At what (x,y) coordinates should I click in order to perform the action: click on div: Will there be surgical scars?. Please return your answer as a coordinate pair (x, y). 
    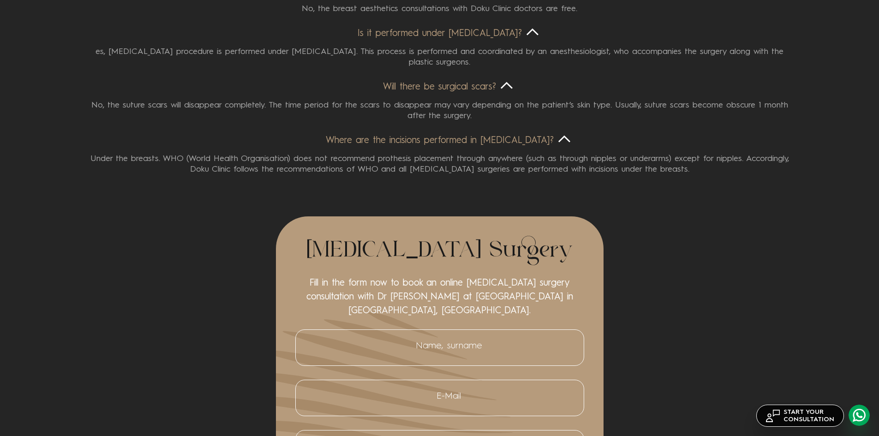
    Looking at the image, I should click on (440, 87).